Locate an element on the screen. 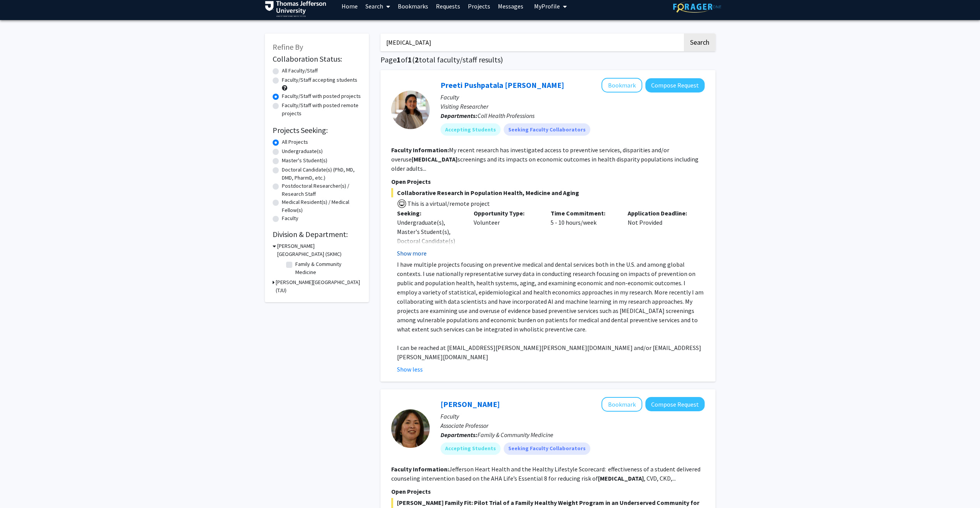  input: Search Keywords is located at coordinates (531, 42).